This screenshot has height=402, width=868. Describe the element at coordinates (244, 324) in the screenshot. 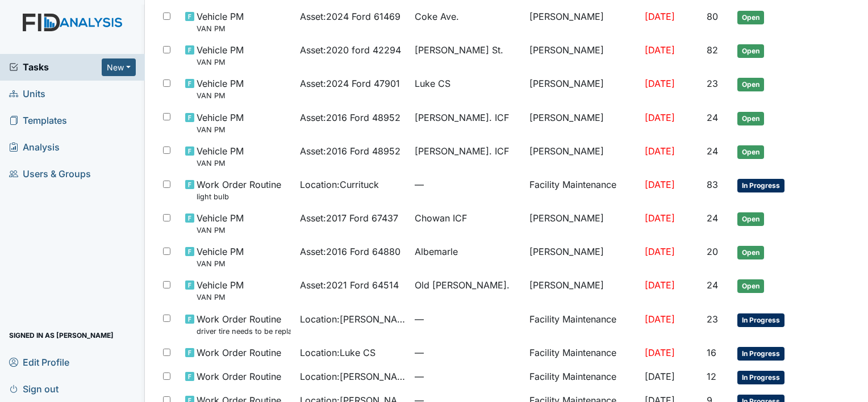

I see `span: Work Order Routine driver tire needs to be replaced` at that location.